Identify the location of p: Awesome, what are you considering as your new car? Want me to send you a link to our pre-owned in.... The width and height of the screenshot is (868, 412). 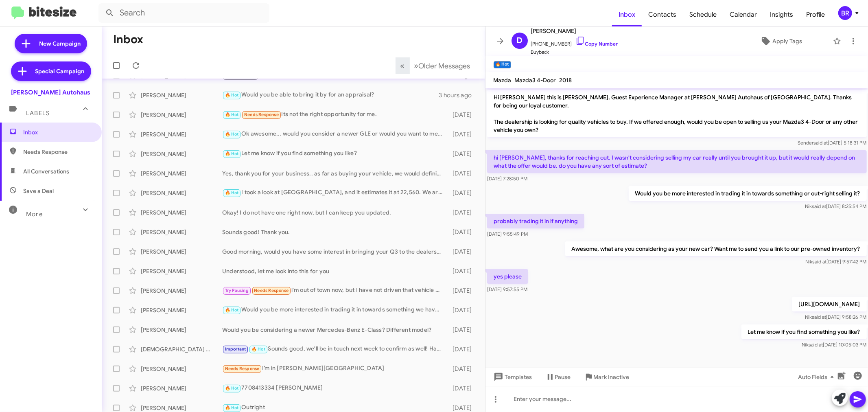
(716, 249).